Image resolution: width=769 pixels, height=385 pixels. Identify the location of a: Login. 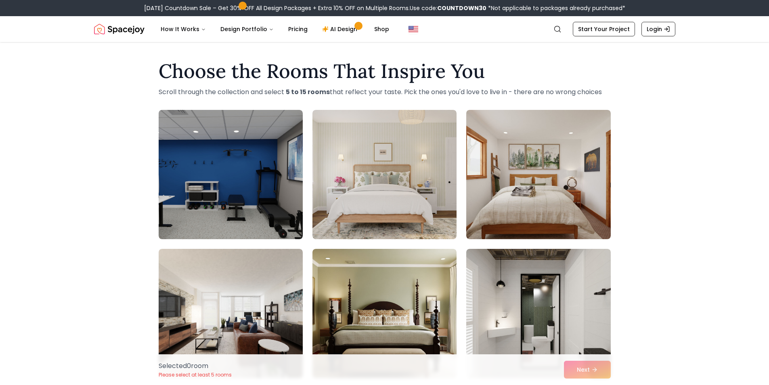
(658, 29).